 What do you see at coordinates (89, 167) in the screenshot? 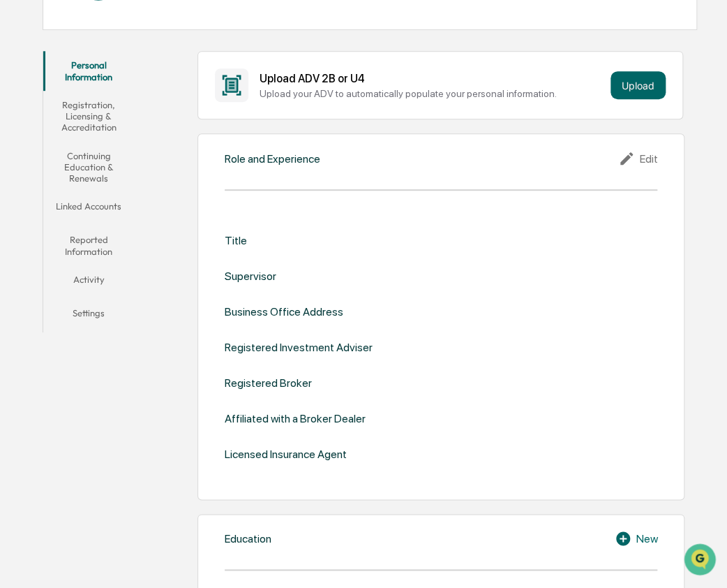
I see `button: Continuing Education & Renewals` at bounding box center [89, 167].